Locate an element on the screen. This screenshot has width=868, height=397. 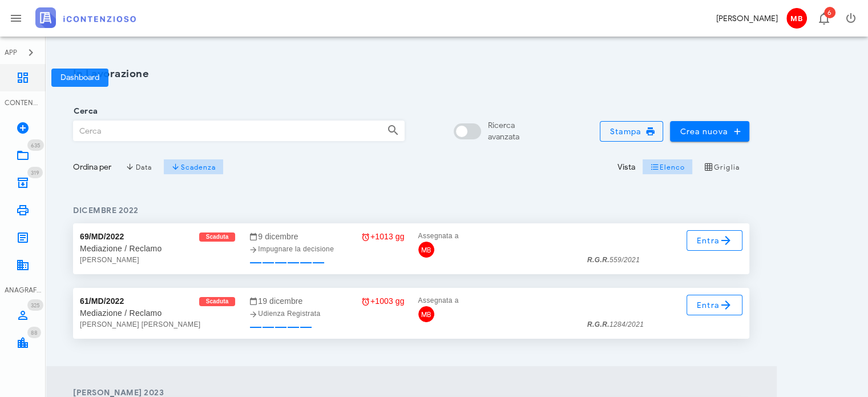
button: Griglia is located at coordinates (722, 167).